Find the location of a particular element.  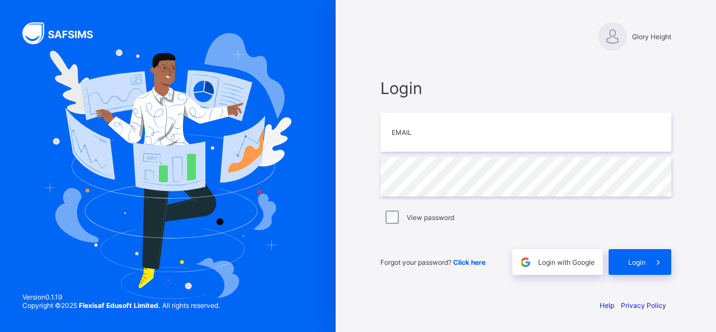

span: Version 0.1.19 is located at coordinates (121, 296).